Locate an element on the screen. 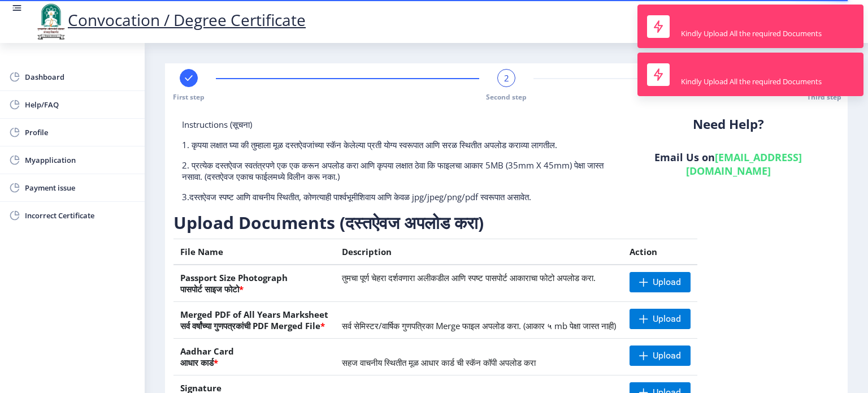  span: Myapplication is located at coordinates (80, 160).